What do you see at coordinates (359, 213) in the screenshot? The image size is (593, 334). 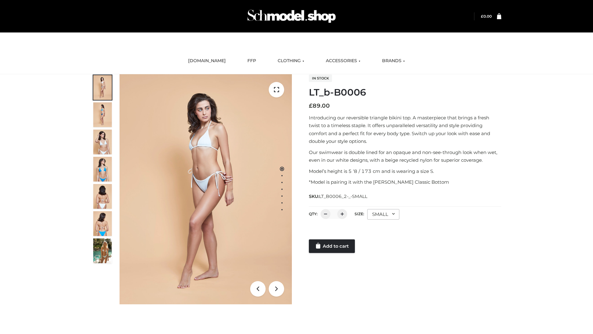 I see `label: Size:` at bounding box center [359, 213].